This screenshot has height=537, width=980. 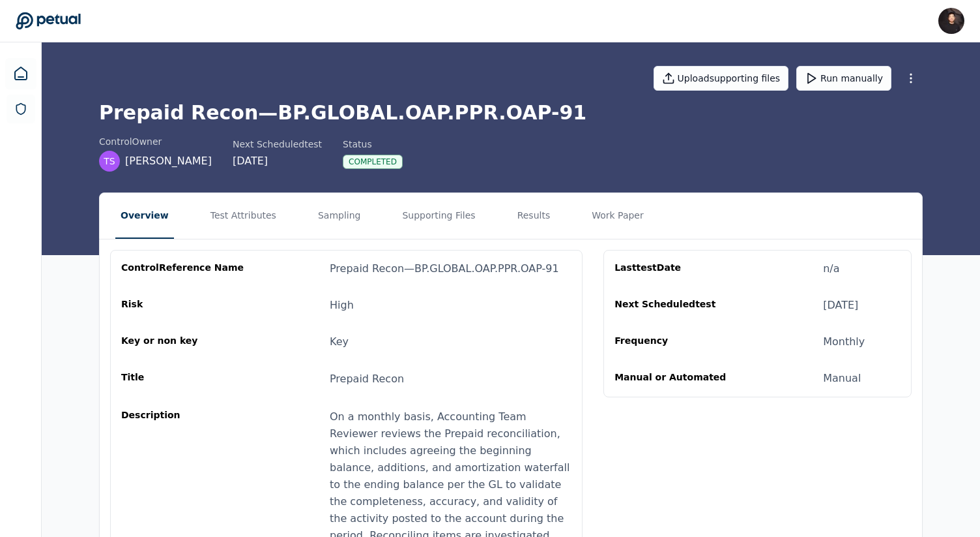 I want to click on div: High, so click(x=342, y=305).